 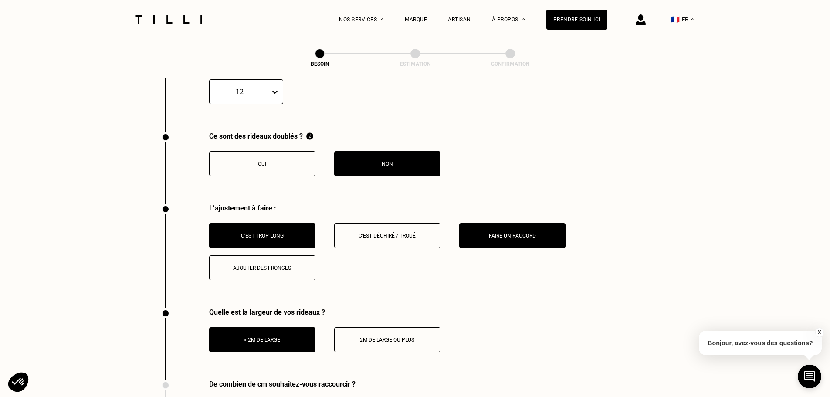 What do you see at coordinates (387, 236) in the screenshot?
I see `div: C‘est déchiré / troué` at bounding box center [387, 236].